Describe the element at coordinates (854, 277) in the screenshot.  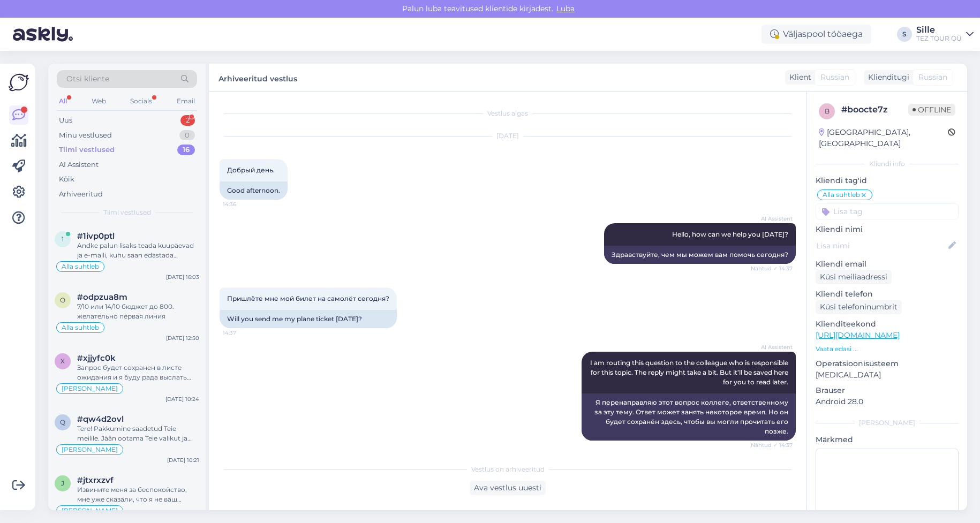
I see `div: Küsi meiliaadressi` at that location.